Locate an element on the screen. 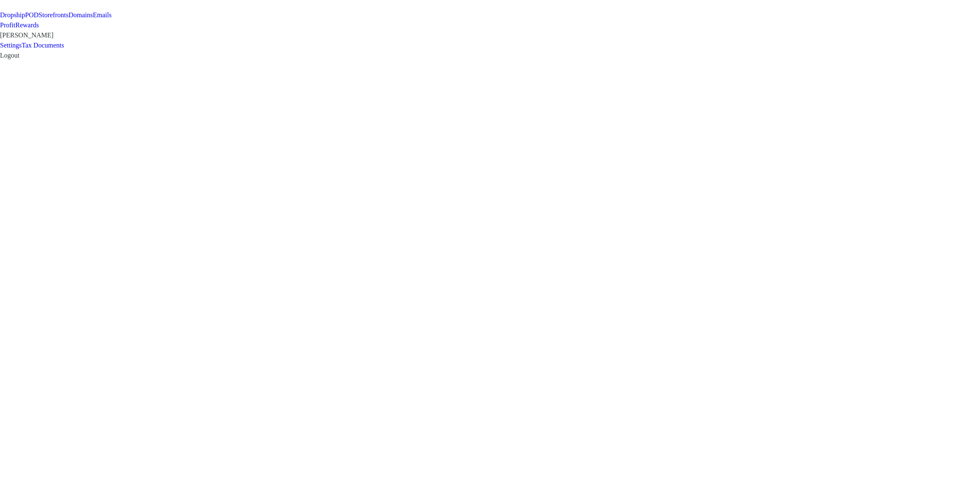  a: Rewards is located at coordinates (27, 25).